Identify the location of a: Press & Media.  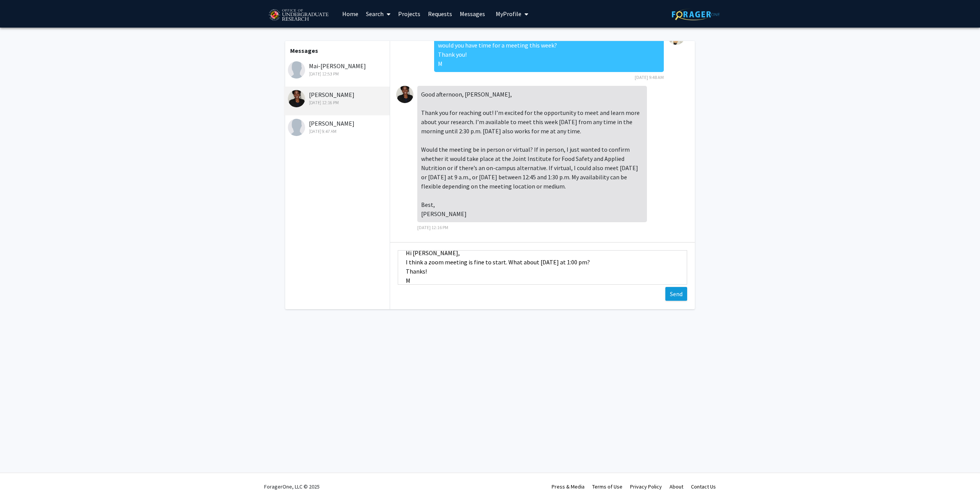
(568, 486).